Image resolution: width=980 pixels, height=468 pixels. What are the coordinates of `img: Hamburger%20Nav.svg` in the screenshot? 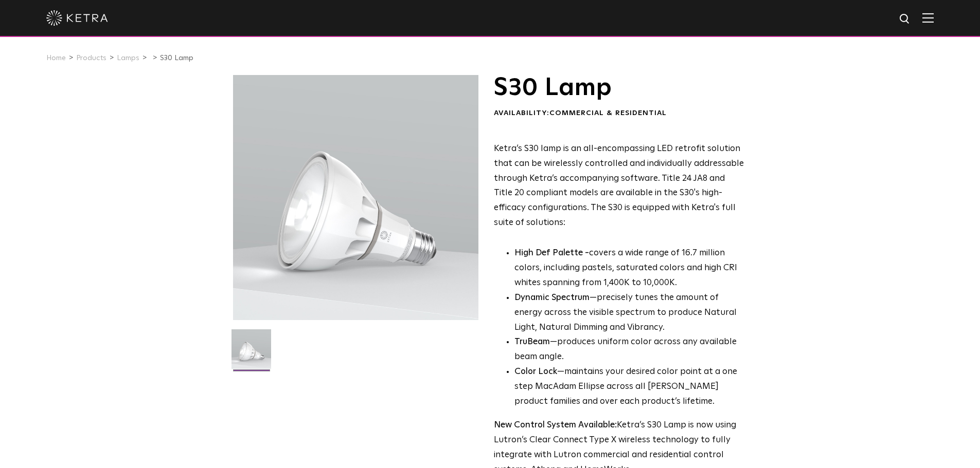 It's located at (928, 17).